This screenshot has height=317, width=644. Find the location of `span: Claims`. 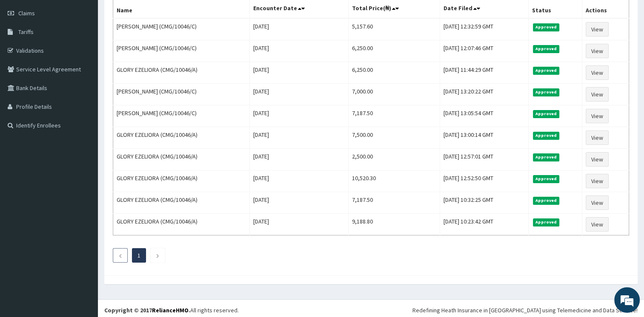

span: Claims is located at coordinates (27, 13).